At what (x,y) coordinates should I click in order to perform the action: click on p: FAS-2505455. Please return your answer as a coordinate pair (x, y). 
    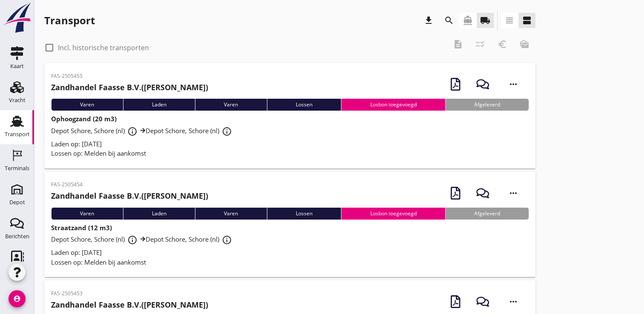
    Looking at the image, I should click on (129, 76).